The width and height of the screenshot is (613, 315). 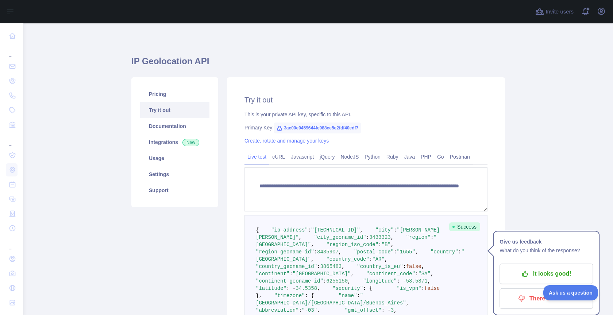 I want to click on a: Integrations New, so click(x=175, y=142).